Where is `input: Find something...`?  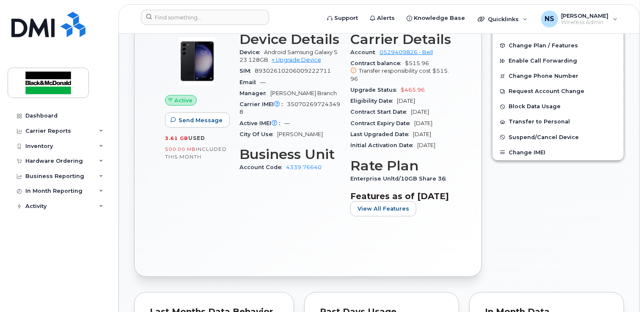
input: Find something... is located at coordinates (205, 17).